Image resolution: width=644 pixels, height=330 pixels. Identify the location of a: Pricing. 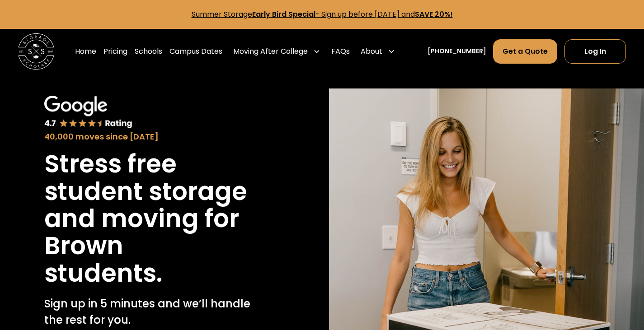
(115, 52).